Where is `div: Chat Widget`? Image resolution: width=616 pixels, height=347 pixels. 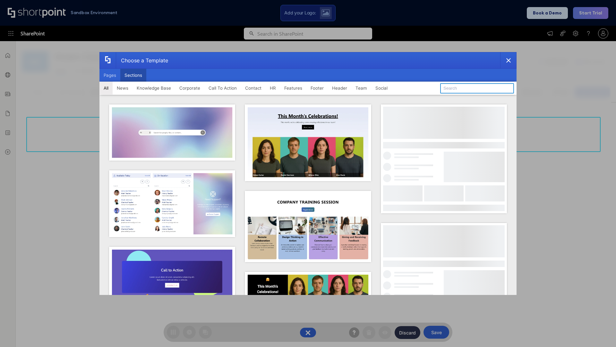 div: Chat Widget is located at coordinates (600, 331).